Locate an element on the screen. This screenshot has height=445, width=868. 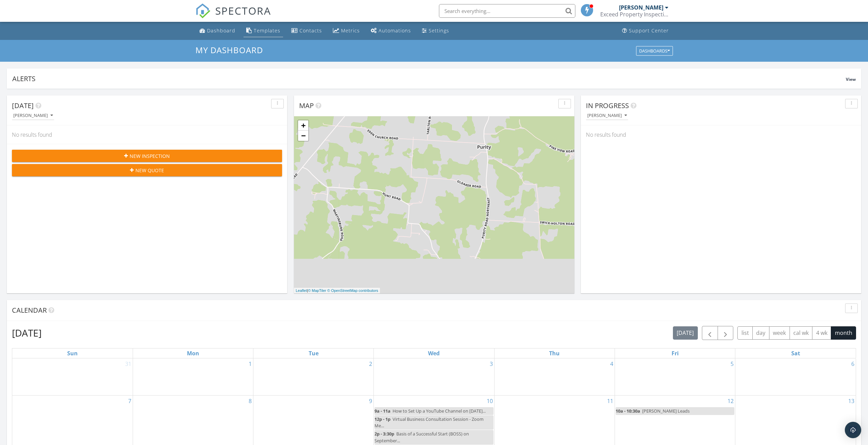
a: © MapTiler is located at coordinates (317, 290).